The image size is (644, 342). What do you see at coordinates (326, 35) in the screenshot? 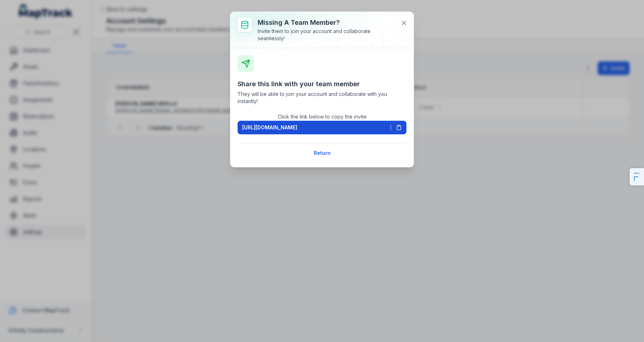
I see `div: Invite them to join your account and collaborate seamlessly!` at bounding box center [326, 35].